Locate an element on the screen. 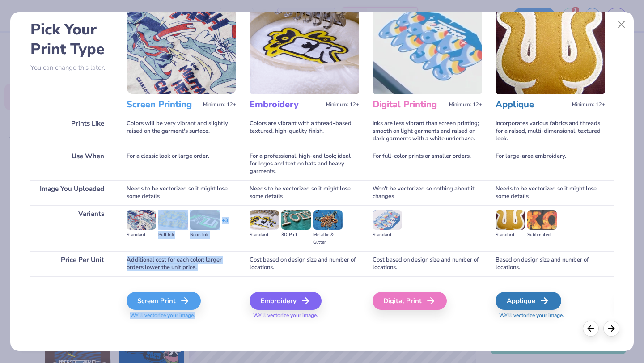 This screenshot has height=363, width=644. div: + 3 is located at coordinates (225, 224).